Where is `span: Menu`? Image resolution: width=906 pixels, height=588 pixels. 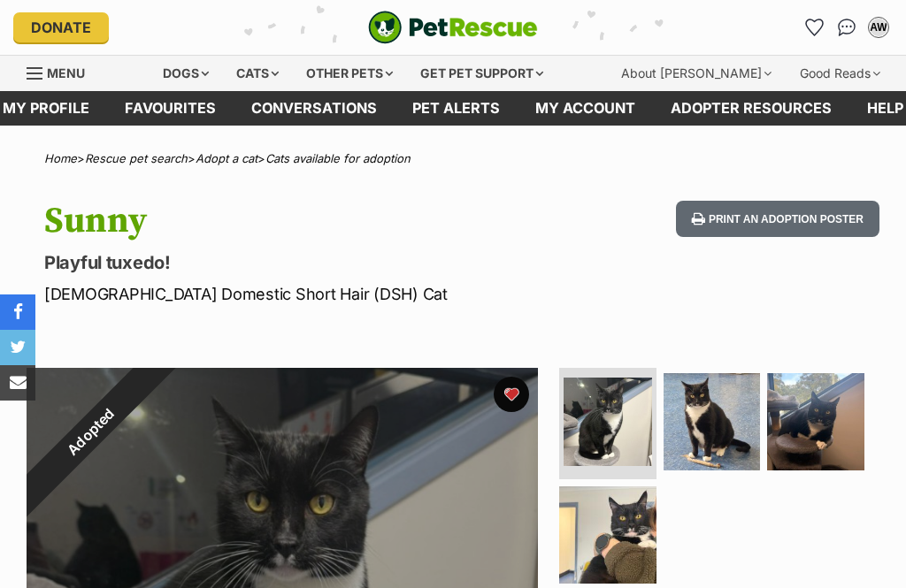 span: Menu is located at coordinates (65, 72).